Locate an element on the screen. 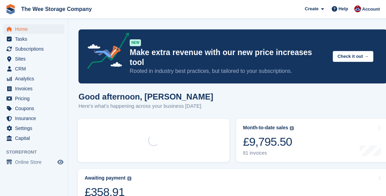 The height and width of the screenshot is (196, 386). div: Awaiting payment is located at coordinates (105, 178).